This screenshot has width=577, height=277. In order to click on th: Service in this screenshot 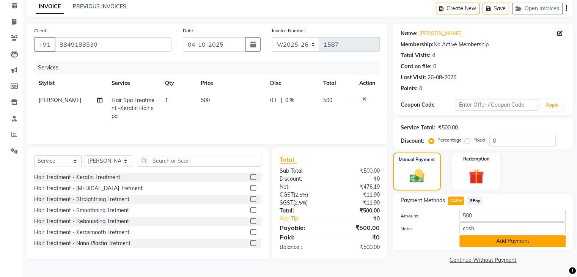, I will do `click(133, 83)`.